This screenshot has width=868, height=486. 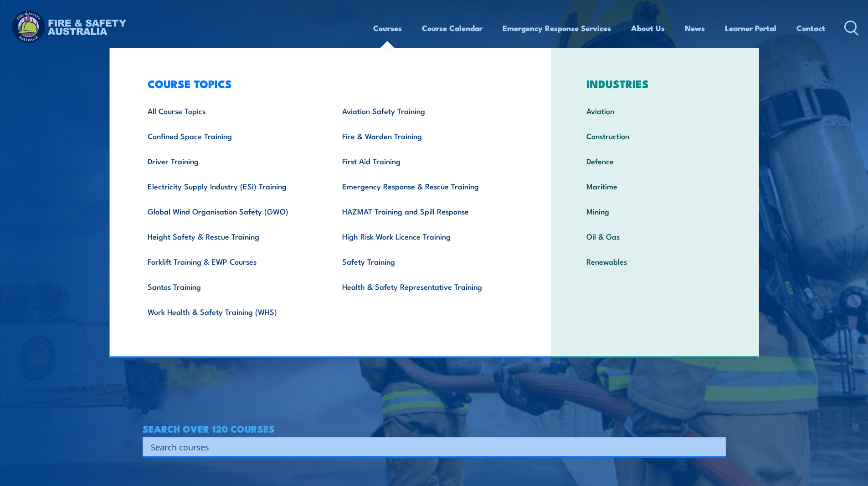 I want to click on a: Learner Portal, so click(x=751, y=28).